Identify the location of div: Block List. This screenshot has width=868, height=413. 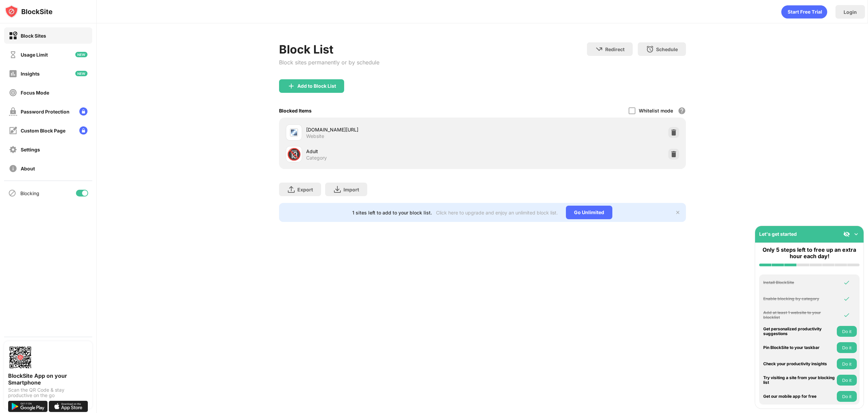
(329, 49).